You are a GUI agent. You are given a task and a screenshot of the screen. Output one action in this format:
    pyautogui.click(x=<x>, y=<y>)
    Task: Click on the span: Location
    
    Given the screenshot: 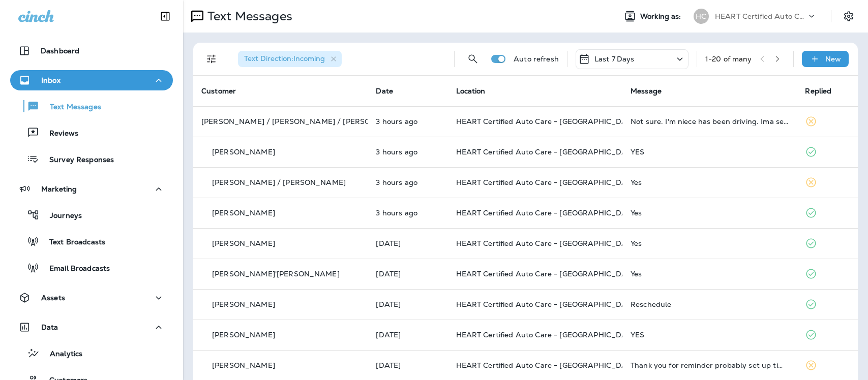 What is the action you would take?
    pyautogui.click(x=471, y=91)
    